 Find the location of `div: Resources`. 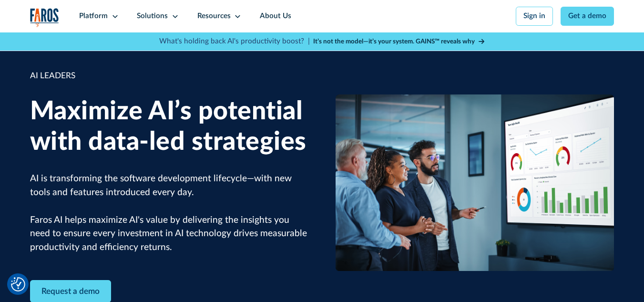

div: Resources is located at coordinates (214, 16).